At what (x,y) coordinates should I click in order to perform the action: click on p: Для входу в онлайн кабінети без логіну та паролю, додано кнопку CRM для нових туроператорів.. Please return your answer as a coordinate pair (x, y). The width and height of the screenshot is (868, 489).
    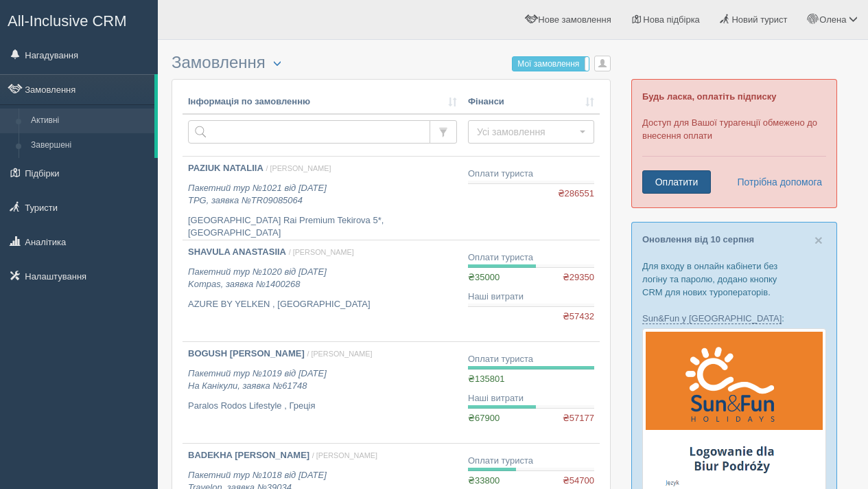
    Looking at the image, I should click on (734, 279).